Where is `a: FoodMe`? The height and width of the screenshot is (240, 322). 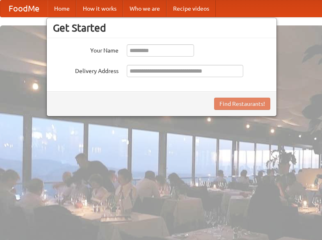
a: FoodMe is located at coordinates (24, 9).